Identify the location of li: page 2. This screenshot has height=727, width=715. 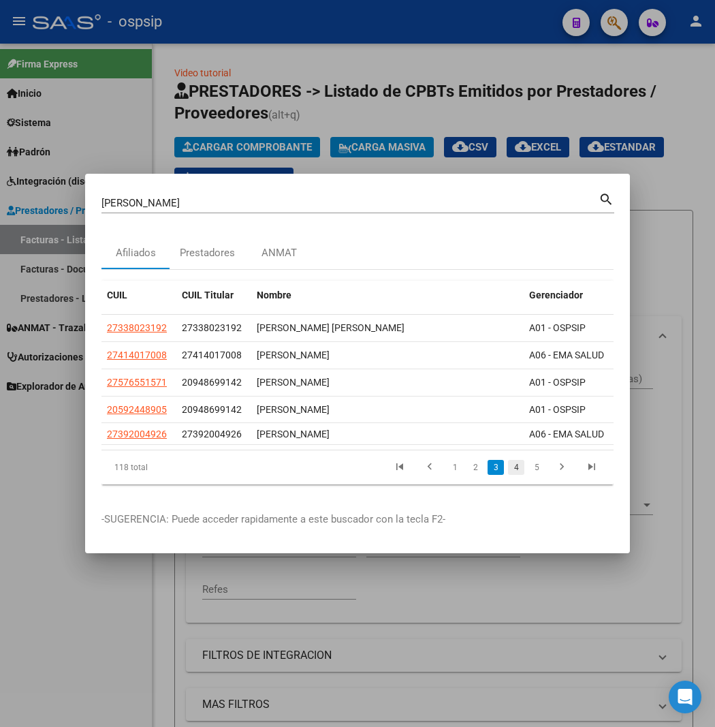
(475, 467).